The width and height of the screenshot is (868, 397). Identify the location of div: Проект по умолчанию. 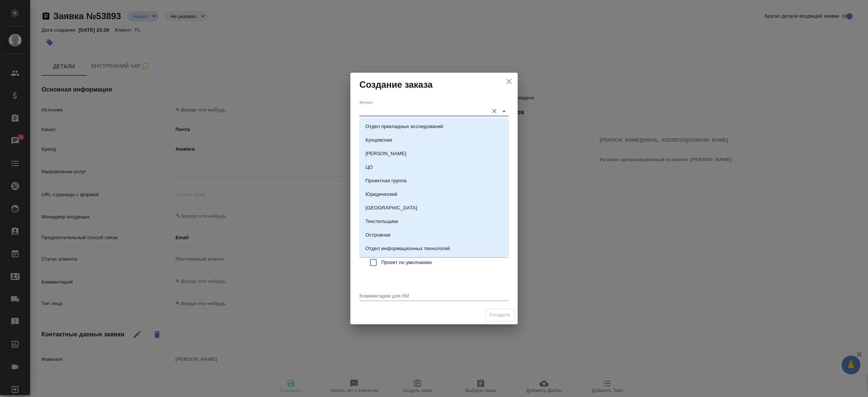
(434, 262).